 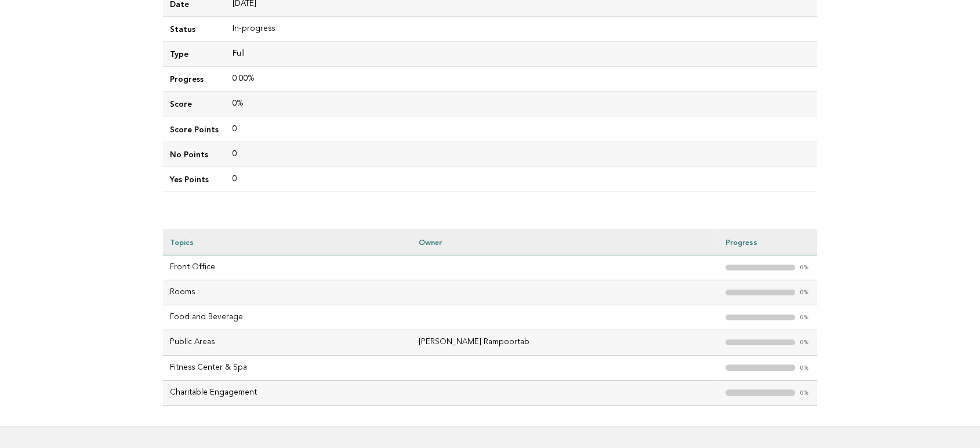 What do you see at coordinates (767, 242) in the screenshot?
I see `th: Progress` at bounding box center [767, 242].